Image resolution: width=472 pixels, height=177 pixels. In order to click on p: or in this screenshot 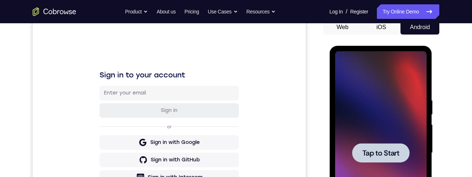, I will do `click(137, 107)`.